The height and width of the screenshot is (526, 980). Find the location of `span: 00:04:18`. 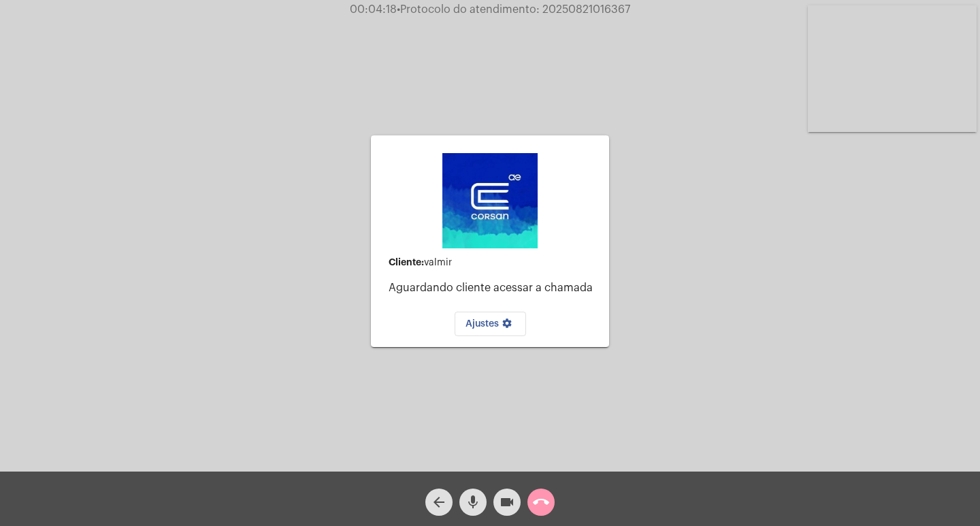

span: 00:04:18 is located at coordinates (373, 10).